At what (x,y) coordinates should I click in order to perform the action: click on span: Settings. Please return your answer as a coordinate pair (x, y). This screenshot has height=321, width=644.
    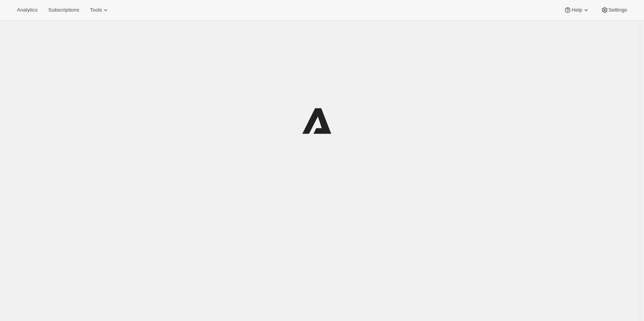
    Looking at the image, I should click on (618, 10).